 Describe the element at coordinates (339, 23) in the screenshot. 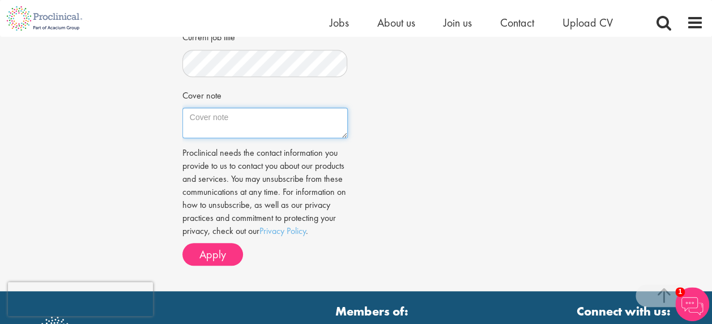

I see `a: Jobs` at that location.